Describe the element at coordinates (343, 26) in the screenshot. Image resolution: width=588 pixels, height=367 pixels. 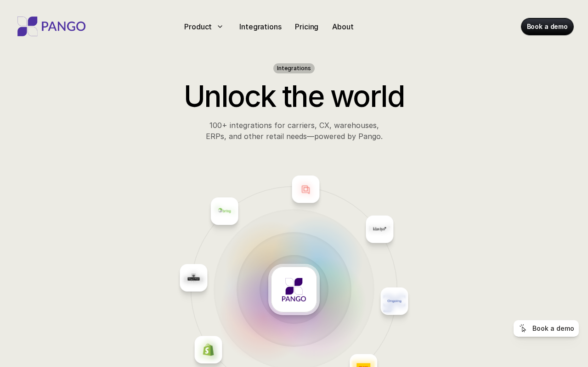
I see `a: About` at that location.